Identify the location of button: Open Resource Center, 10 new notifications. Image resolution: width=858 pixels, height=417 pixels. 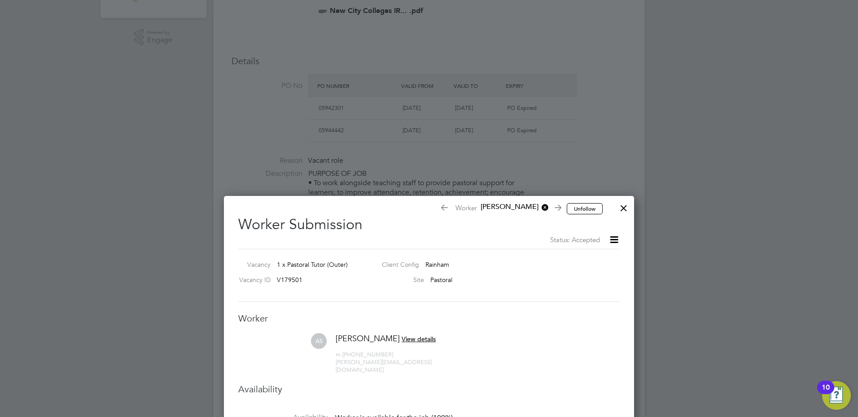
(836, 396).